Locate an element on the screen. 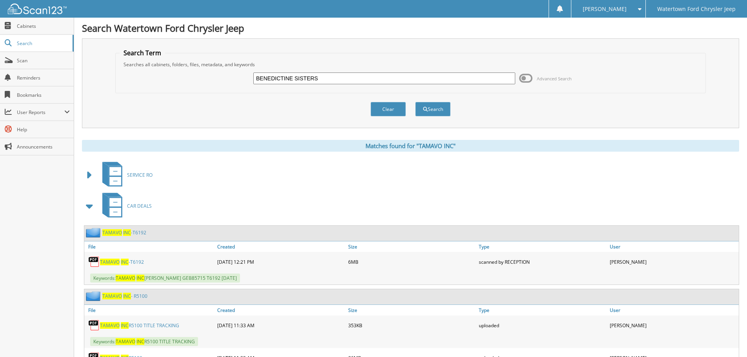  div: scanned by RECEPTION is located at coordinates (542, 262).